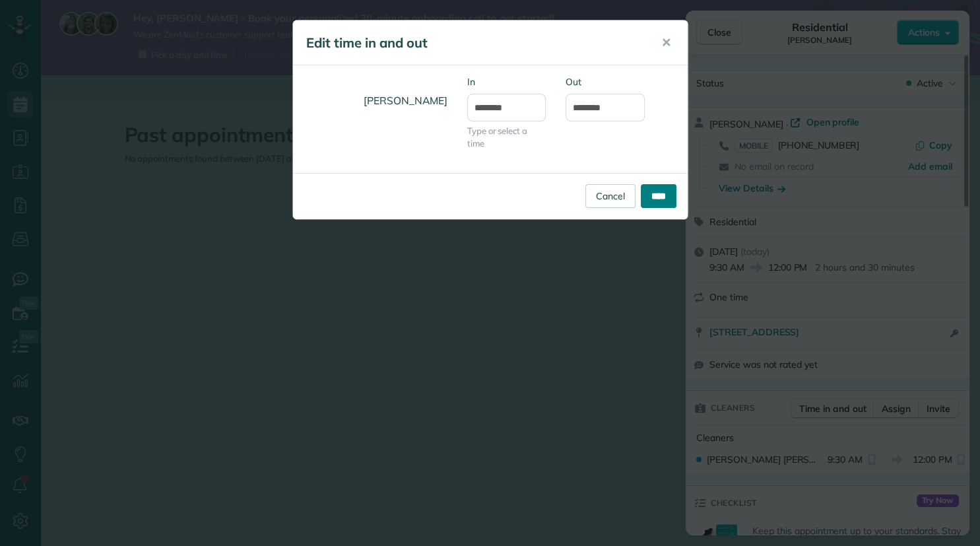  Describe the element at coordinates (605, 82) in the screenshot. I see `label: Out` at that location.